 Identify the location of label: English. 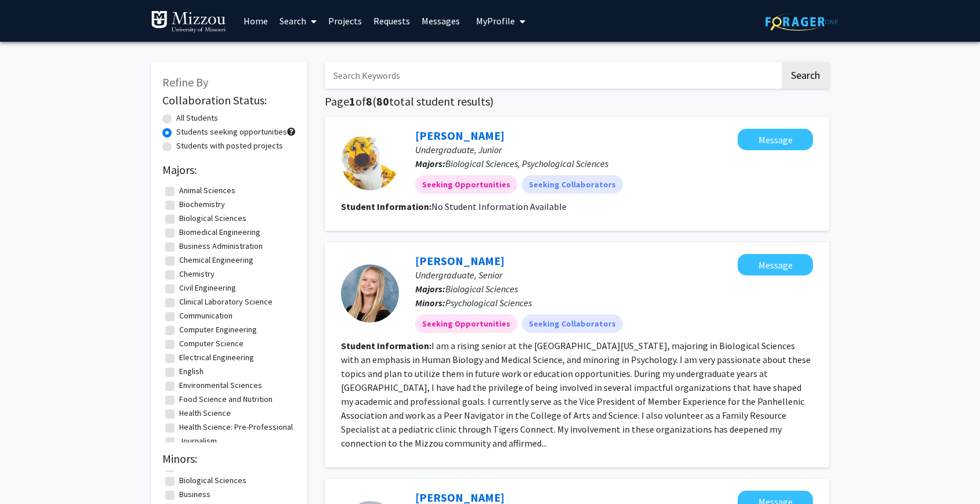
(192, 371).